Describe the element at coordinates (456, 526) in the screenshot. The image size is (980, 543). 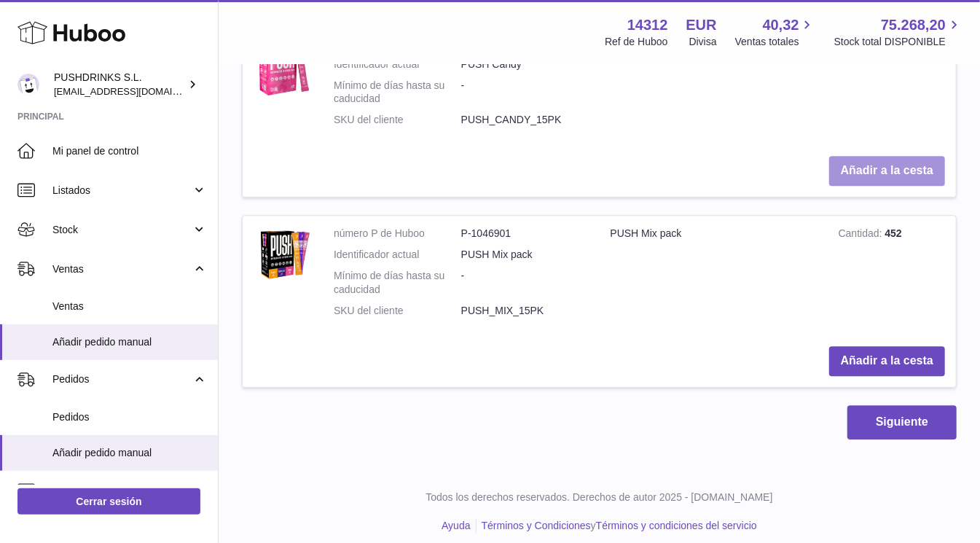
I see `a: Ayuda` at that location.